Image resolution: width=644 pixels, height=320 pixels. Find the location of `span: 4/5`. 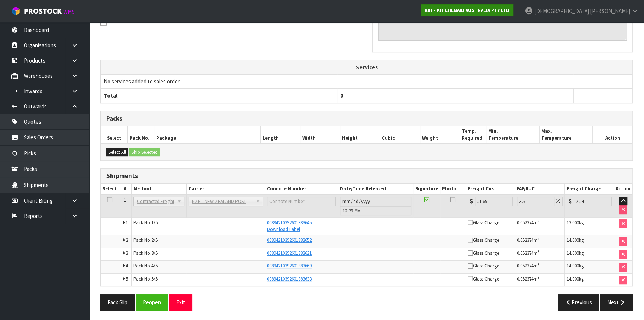

span: 4/5 is located at coordinates (154, 266).